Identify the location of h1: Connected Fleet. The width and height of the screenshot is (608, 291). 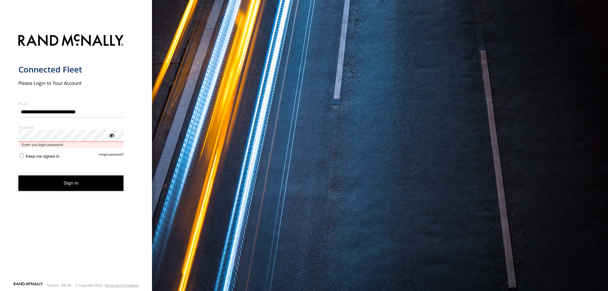
(71, 69).